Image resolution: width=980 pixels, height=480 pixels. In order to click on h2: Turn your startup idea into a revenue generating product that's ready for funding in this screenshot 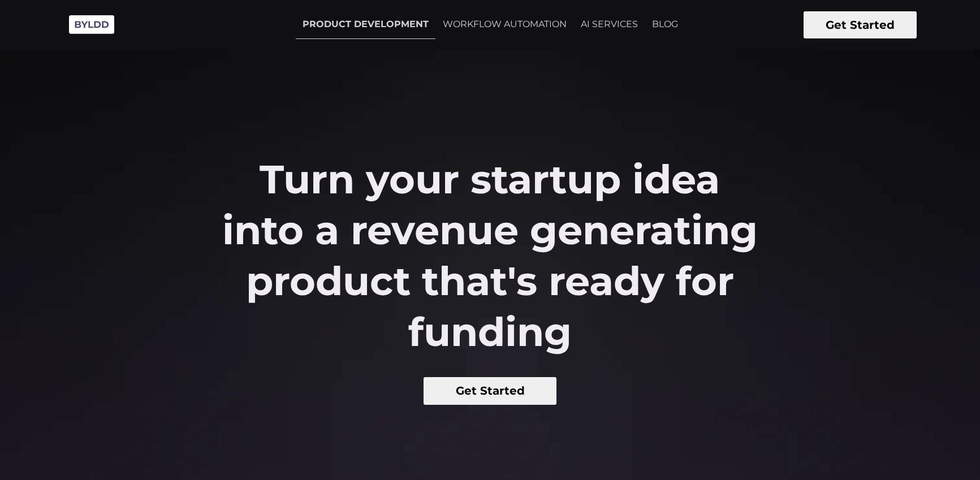, I will do `click(490, 256)`.